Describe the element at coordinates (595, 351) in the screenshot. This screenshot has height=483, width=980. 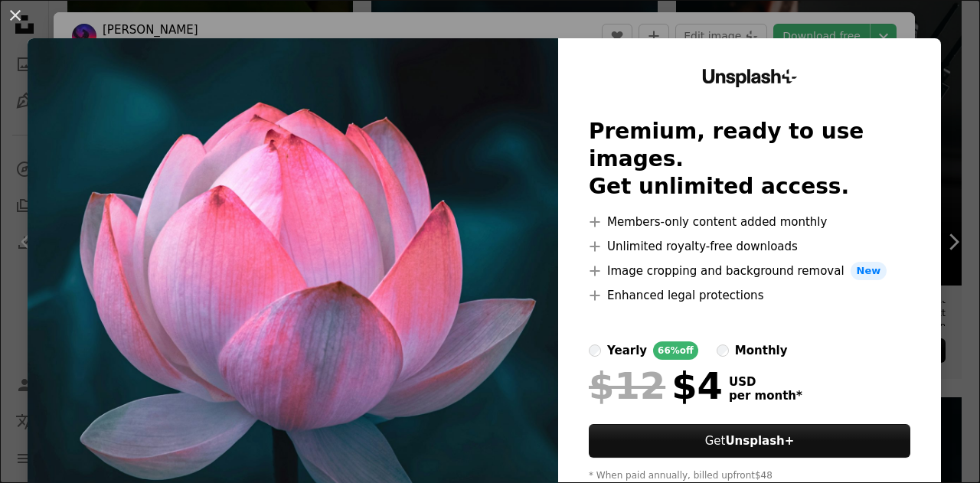
I see `input: yearly66%off` at that location.